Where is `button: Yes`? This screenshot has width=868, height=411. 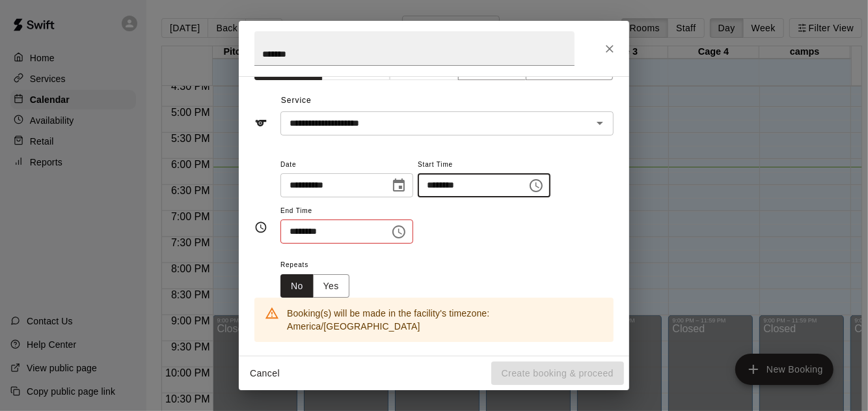
button: Yes is located at coordinates (332, 286).